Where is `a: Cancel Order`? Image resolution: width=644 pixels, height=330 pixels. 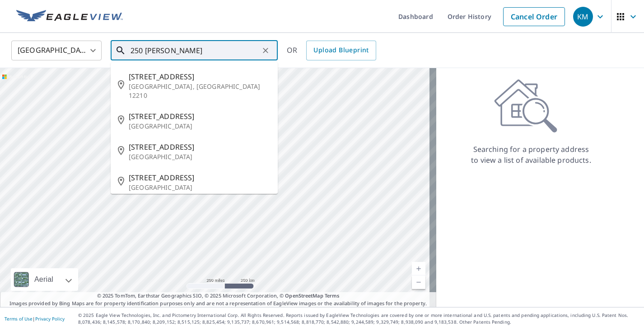
a: Cancel Order is located at coordinates (534, 17).